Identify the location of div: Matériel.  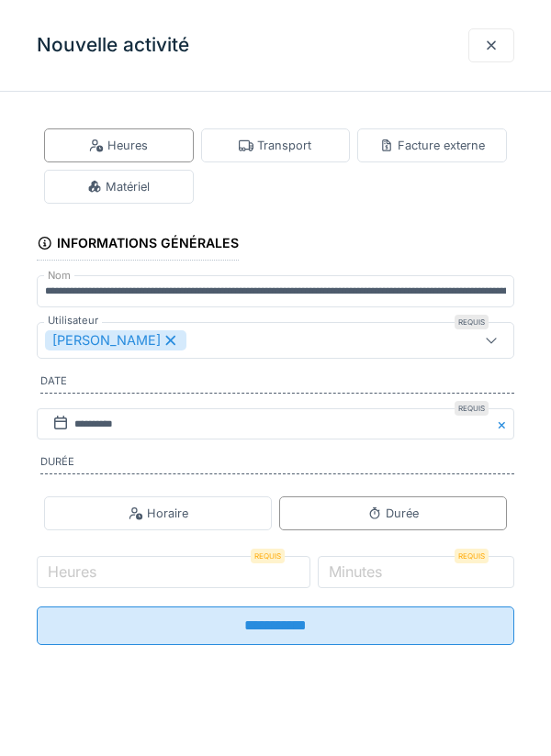
(119, 186).